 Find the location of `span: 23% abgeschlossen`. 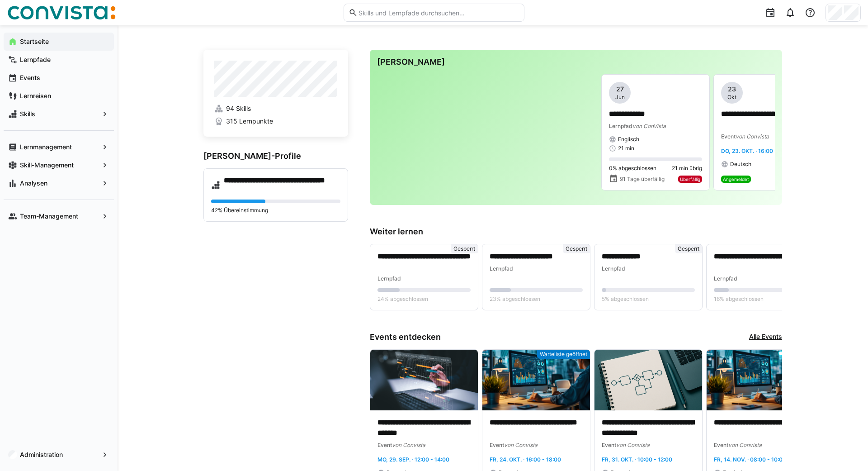

span: 23% abgeschlossen is located at coordinates (515, 299).